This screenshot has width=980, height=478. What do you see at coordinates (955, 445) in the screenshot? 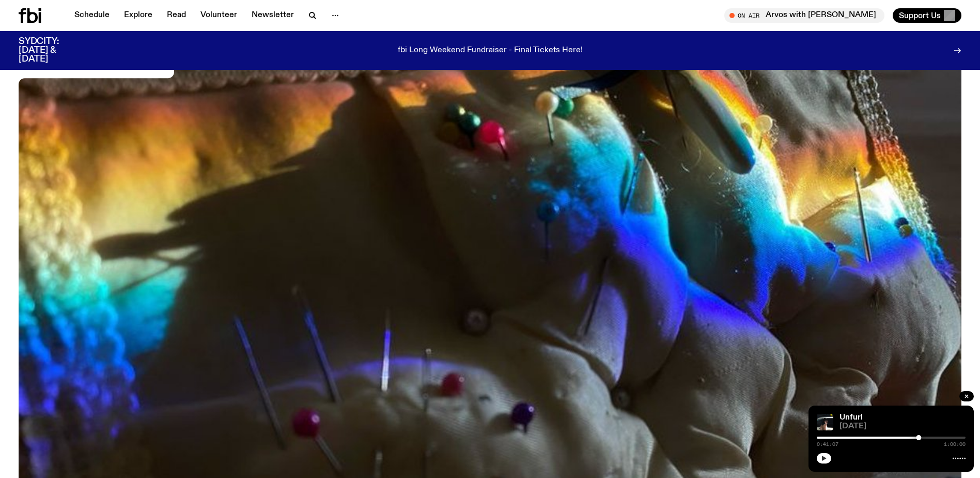
I see `span: 1:00:00` at bounding box center [955, 445].